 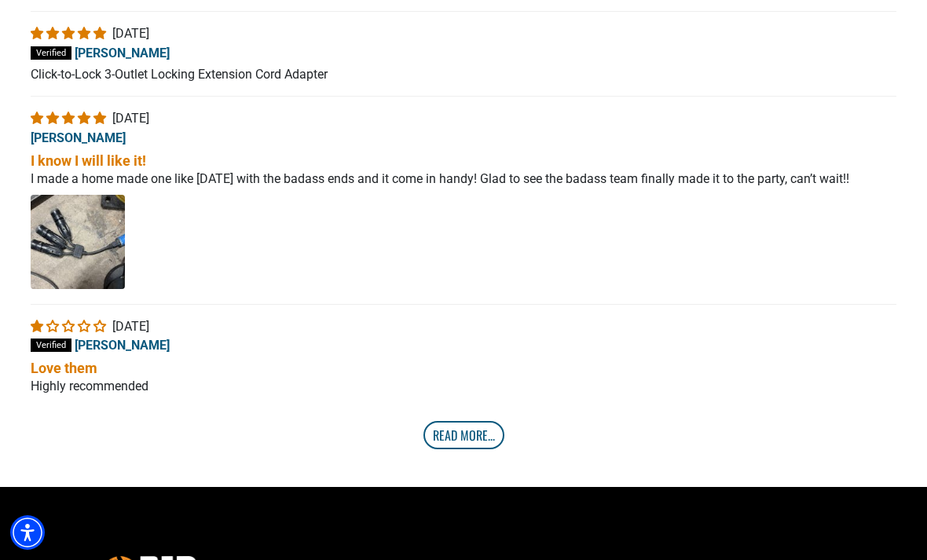 I want to click on div: Accessibility Menu, so click(x=28, y=532).